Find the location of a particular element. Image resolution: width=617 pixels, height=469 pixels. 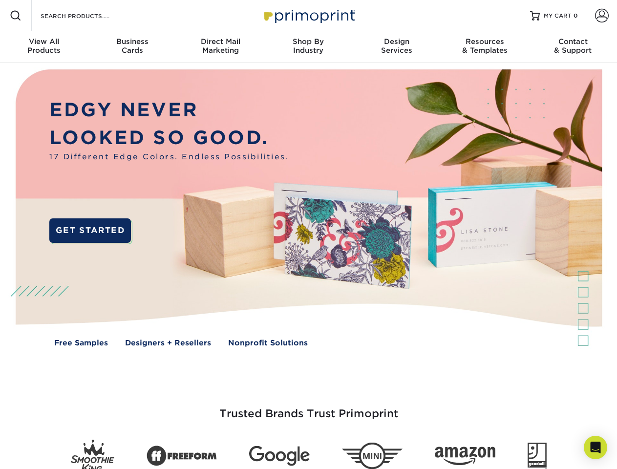

a: Contact& Support is located at coordinates (573, 47).